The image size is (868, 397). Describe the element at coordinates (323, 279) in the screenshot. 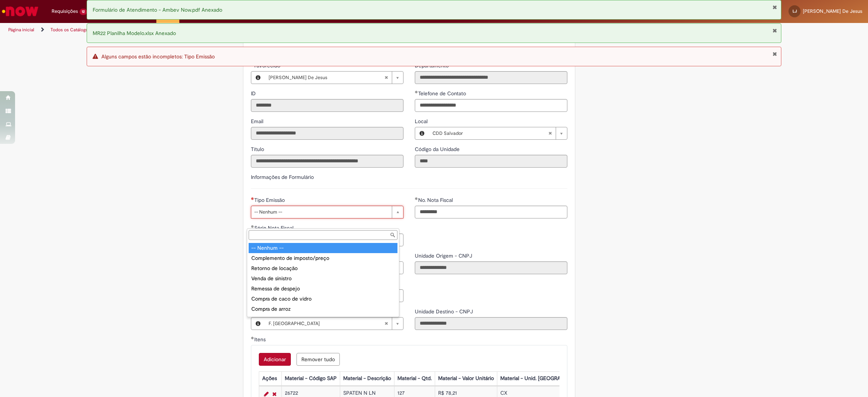

I see `ul: Tipo Emissão` at that location.